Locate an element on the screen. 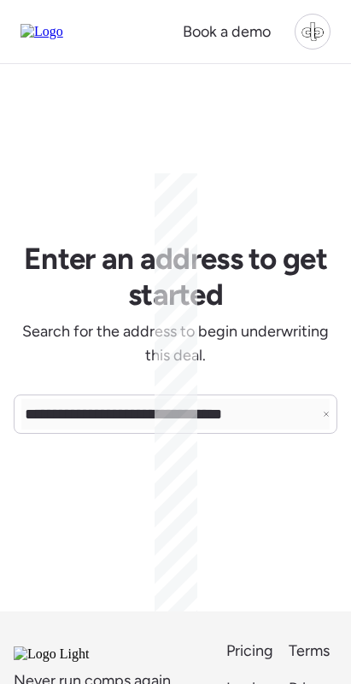 The width and height of the screenshot is (351, 684). a: Pricing is located at coordinates (250, 651).